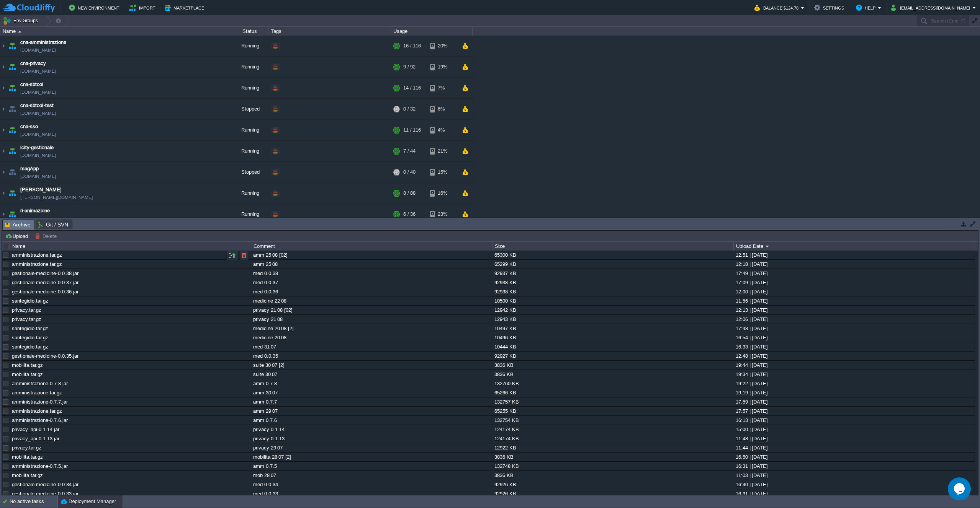  What do you see at coordinates (45, 282) in the screenshot?
I see `a: gestionale-medicine-0.0.37.jar` at bounding box center [45, 282].